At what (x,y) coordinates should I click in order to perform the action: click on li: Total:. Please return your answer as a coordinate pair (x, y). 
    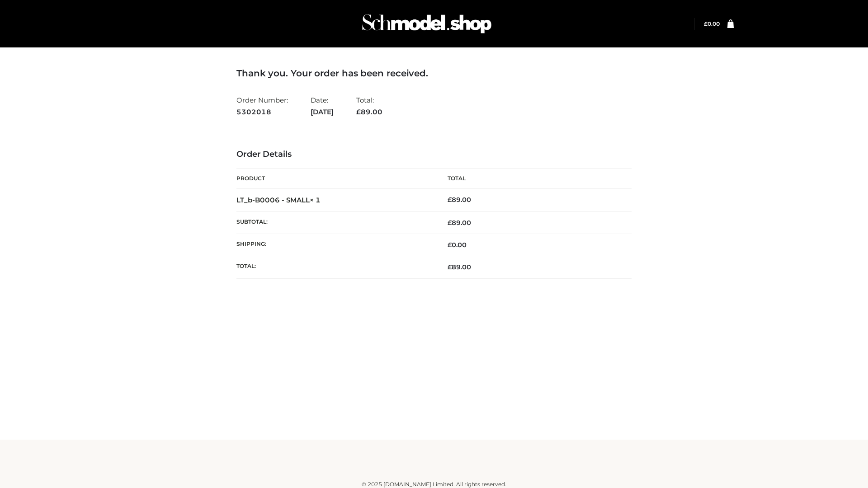
    Looking at the image, I should click on (370, 106).